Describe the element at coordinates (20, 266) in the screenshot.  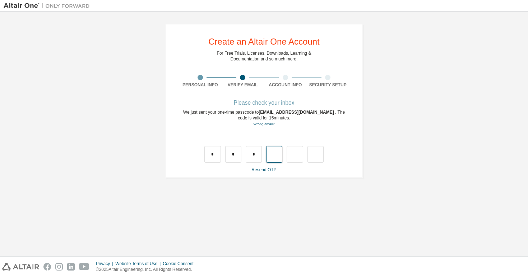
I see `img: altair_logo.svg` at that location.